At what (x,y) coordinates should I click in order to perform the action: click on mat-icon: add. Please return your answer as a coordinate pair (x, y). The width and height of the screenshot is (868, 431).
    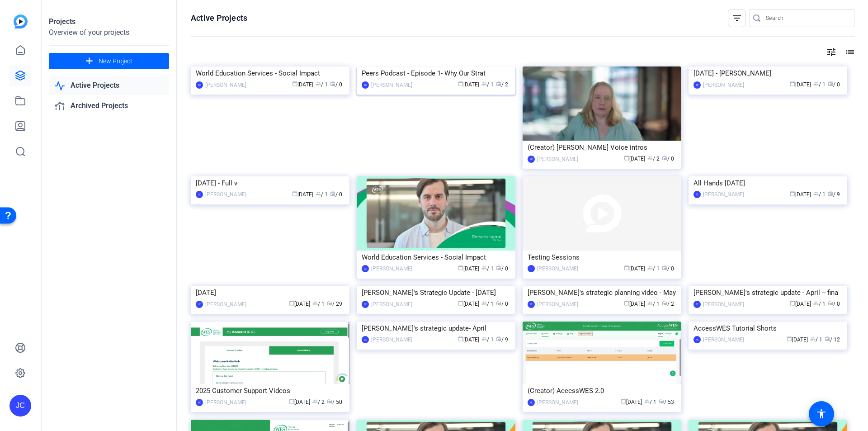
    Looking at the image, I should click on (89, 61).